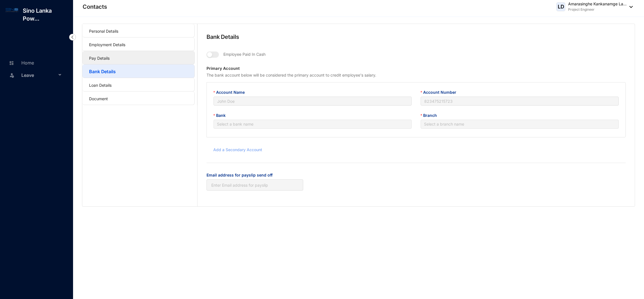 The height and width of the screenshot is (299, 644). I want to click on p: Employee Paid In Cash, so click(242, 58).